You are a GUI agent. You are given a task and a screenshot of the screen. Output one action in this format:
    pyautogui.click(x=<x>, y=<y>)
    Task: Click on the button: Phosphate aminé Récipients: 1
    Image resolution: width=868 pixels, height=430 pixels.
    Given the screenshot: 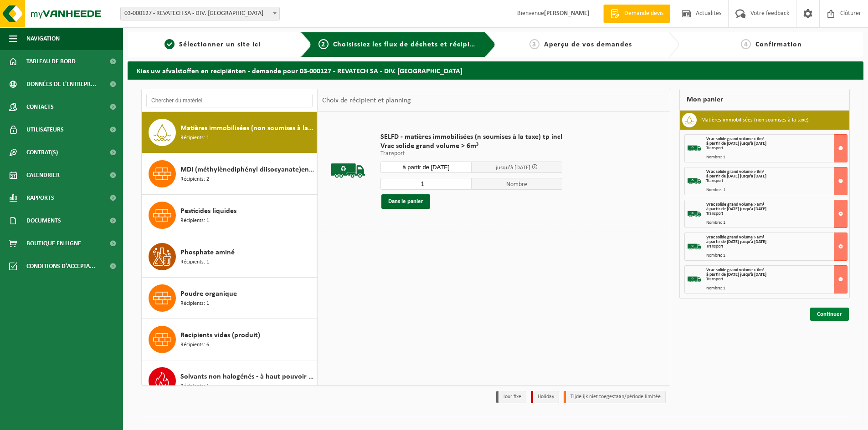 What is the action you would take?
    pyautogui.click(x=229, y=256)
    